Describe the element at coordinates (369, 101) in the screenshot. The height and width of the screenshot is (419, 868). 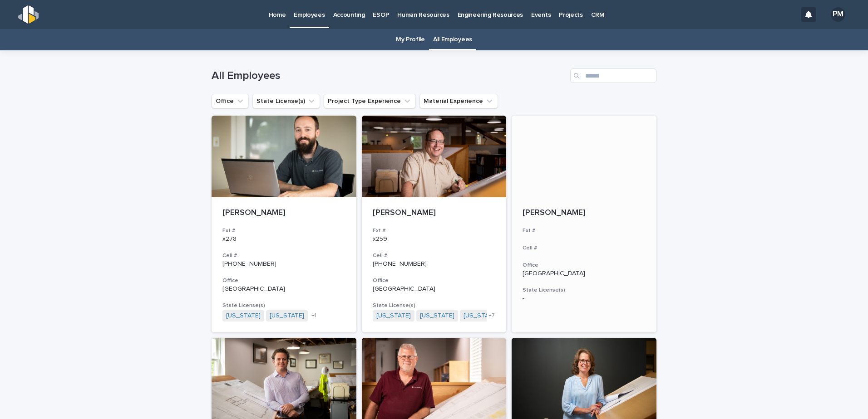
I see `button: Project Type Experience` at that location.